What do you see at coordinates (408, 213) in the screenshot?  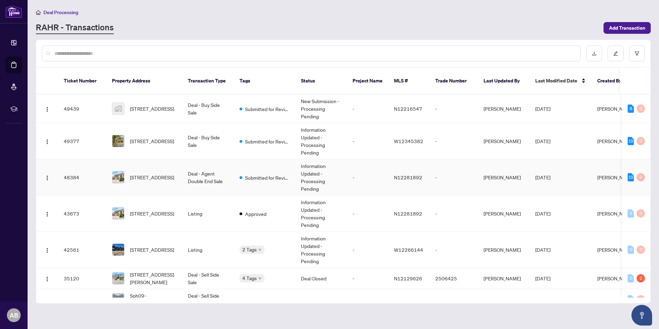 I see `span: N12281892` at bounding box center [408, 213].